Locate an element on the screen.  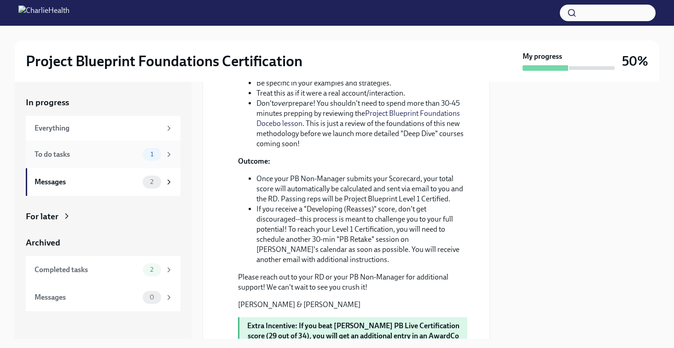
div: In progress is located at coordinates (103, 103).